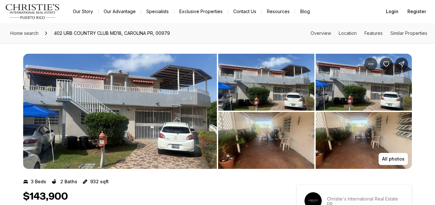 This screenshot has height=205, width=435. What do you see at coordinates (393, 159) in the screenshot?
I see `p: All photos` at bounding box center [393, 159].